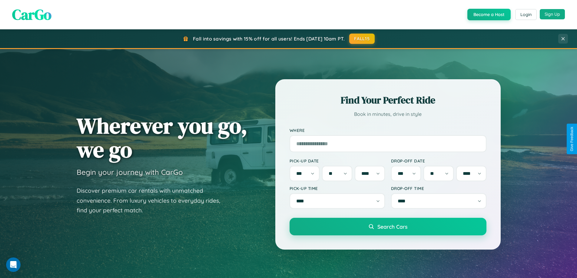 The width and height of the screenshot is (577, 278). What do you see at coordinates (130, 172) in the screenshot?
I see `h3: Begin your journey with CarGo` at bounding box center [130, 172].